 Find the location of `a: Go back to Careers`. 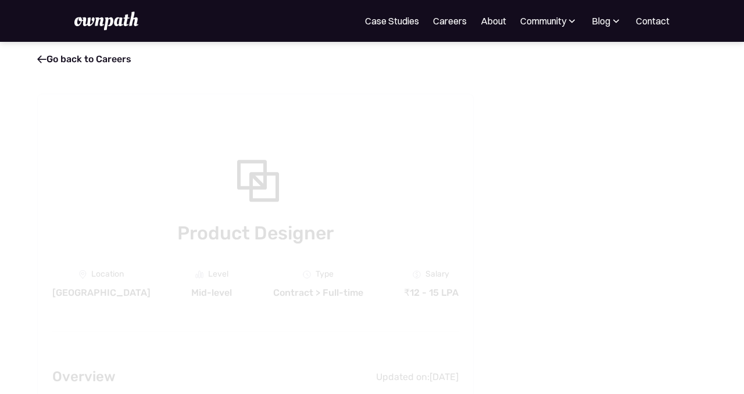

a: Go back to Careers is located at coordinates (84, 59).